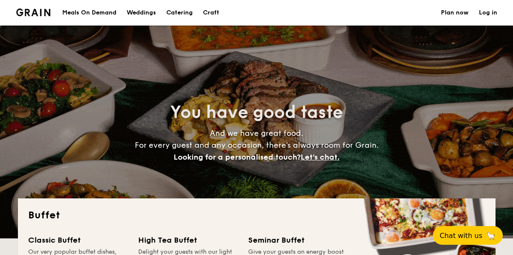 The image size is (513, 255). What do you see at coordinates (461, 236) in the screenshot?
I see `span: Chat with us` at bounding box center [461, 236].